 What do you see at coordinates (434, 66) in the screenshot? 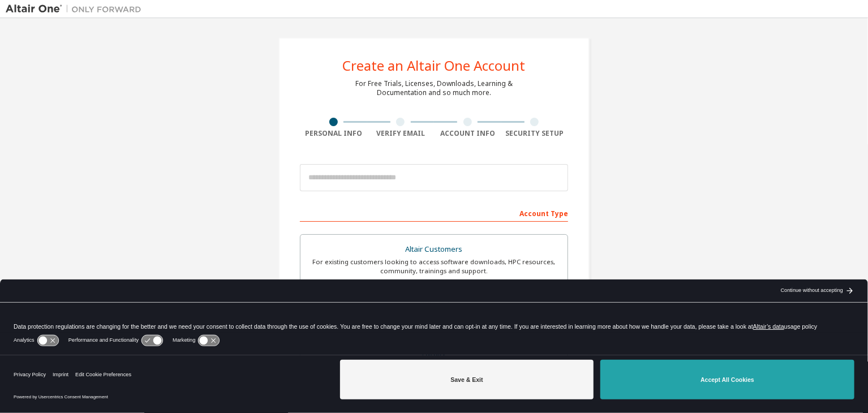
I see `div: Create an Altair One Account` at bounding box center [434, 66].